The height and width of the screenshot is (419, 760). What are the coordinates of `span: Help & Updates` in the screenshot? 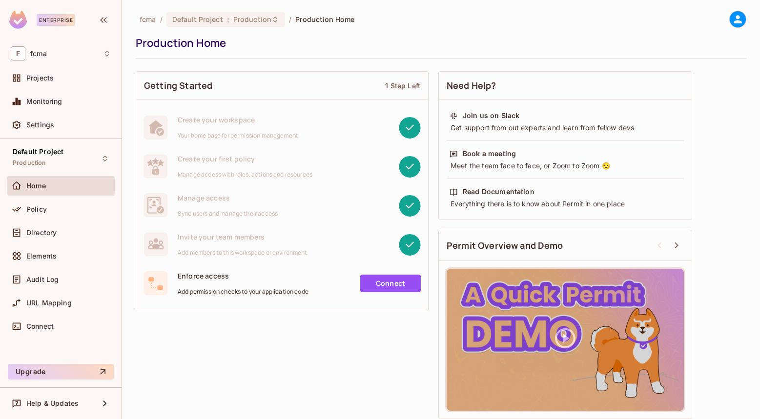 It's located at (52, 403).